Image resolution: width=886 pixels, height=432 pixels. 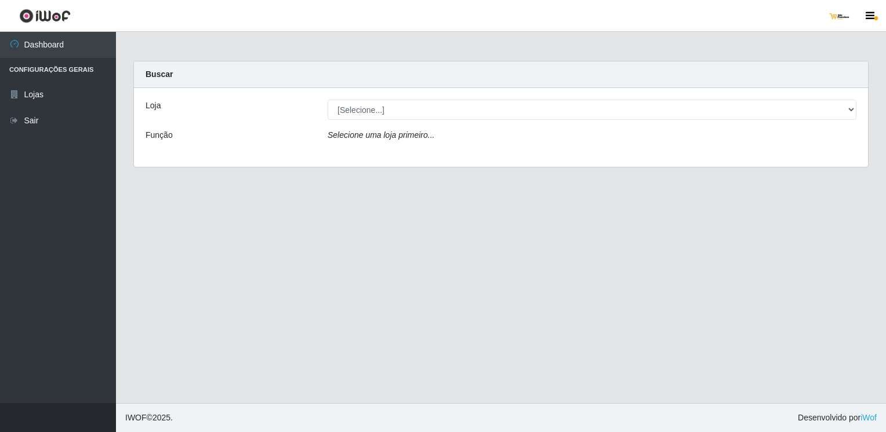 What do you see at coordinates (136, 418) in the screenshot?
I see `span: IWOF` at bounding box center [136, 418].